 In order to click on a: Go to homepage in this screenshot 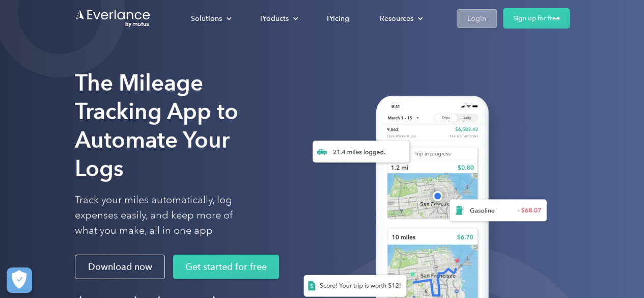, I will do `click(113, 18)`.